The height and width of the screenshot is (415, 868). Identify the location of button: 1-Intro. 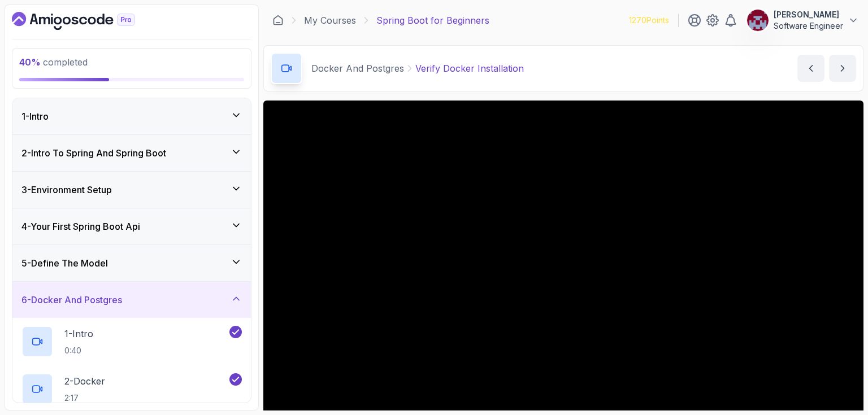
(132, 116).